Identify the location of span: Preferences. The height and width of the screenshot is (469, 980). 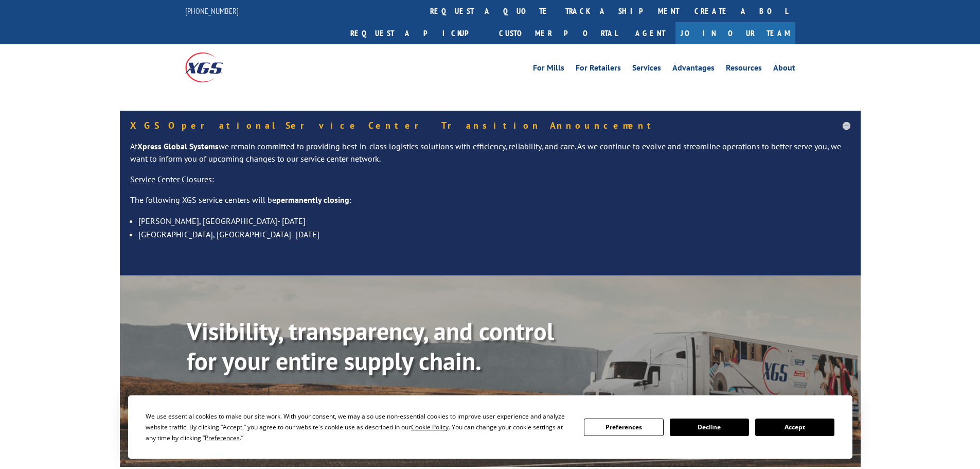
(222, 438).